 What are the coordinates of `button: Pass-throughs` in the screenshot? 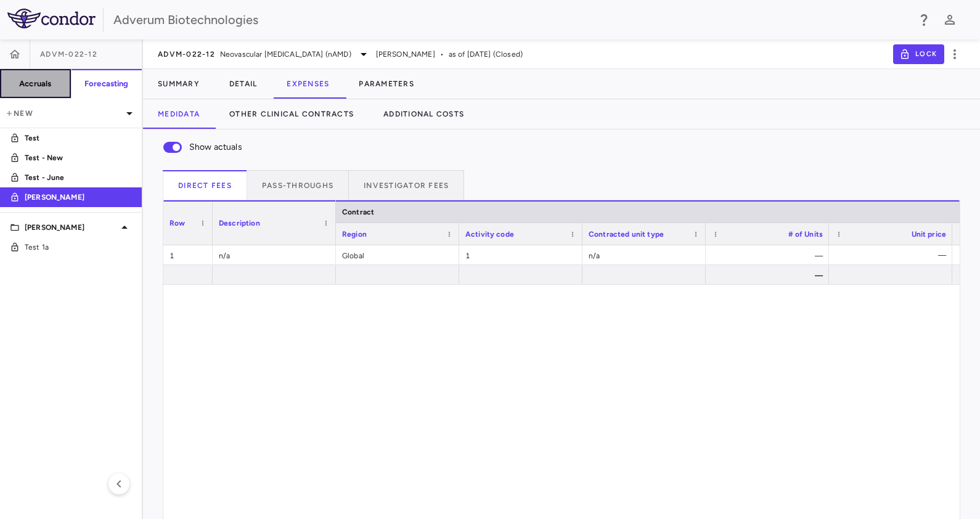 It's located at (298, 185).